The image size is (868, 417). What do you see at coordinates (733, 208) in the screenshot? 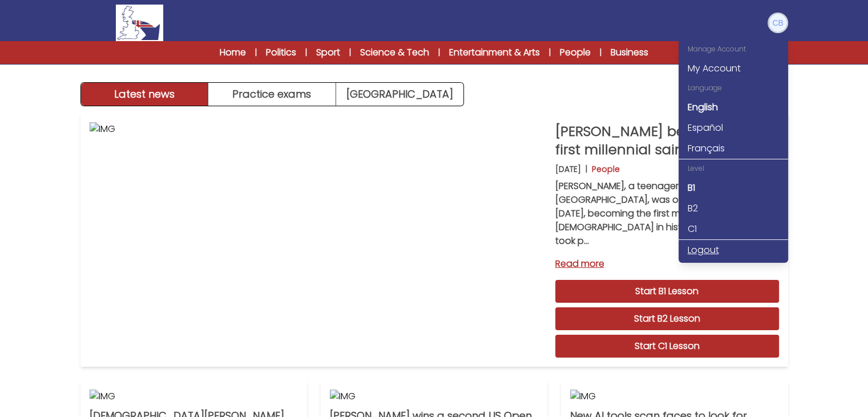
I see `a: B2` at bounding box center [733, 208].